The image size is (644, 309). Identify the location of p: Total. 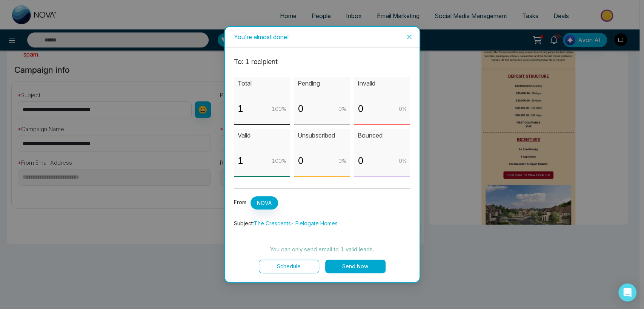
(261, 83).